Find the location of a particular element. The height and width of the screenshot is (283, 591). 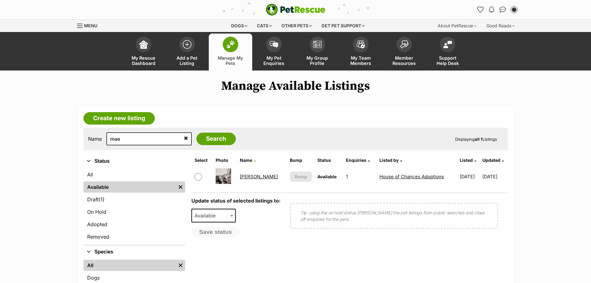

a: Manage My Pets is located at coordinates (231, 52).